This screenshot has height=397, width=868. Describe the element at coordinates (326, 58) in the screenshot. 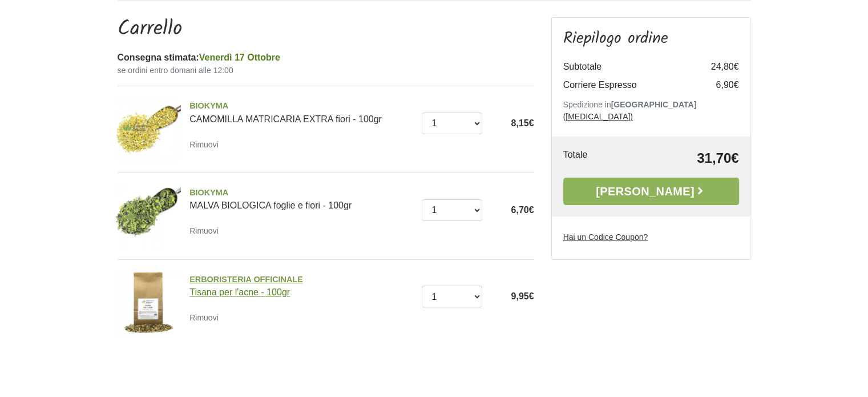

I see `div: Consegna stimata:` at that location.